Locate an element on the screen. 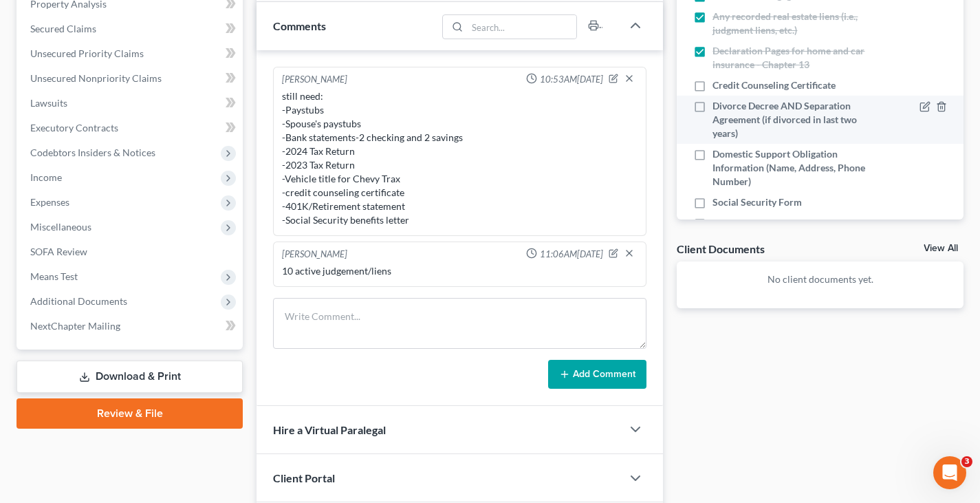 The width and height of the screenshot is (980, 503). a: SOFA Review is located at coordinates (131, 252).